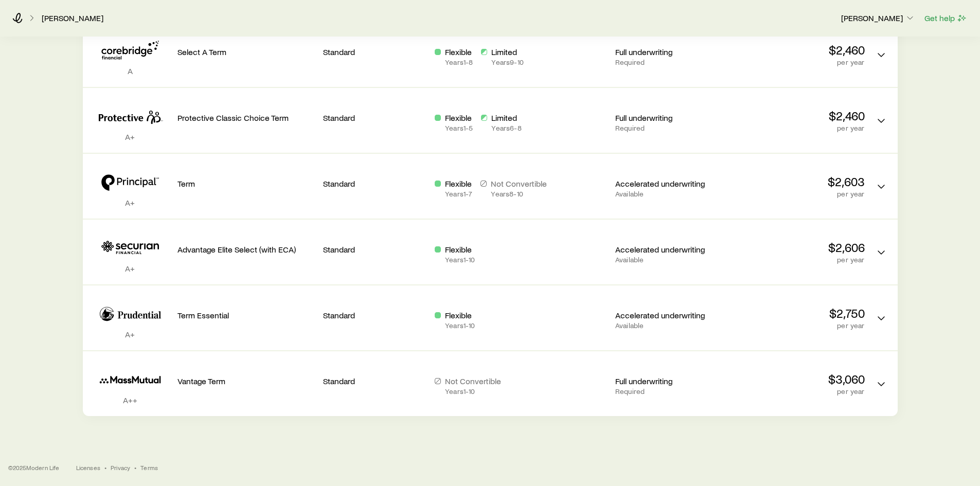 This screenshot has width=980, height=486. I want to click on p: $2,603, so click(796, 181).